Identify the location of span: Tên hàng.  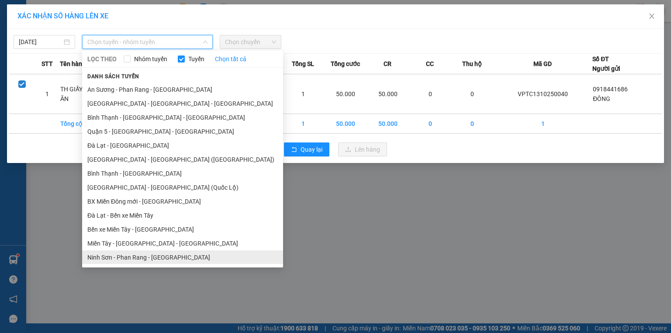
(72, 64).